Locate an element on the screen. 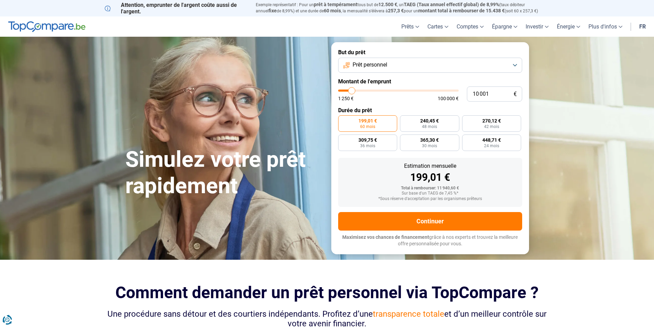  label: Montant de l'emprunt is located at coordinates (430, 81).